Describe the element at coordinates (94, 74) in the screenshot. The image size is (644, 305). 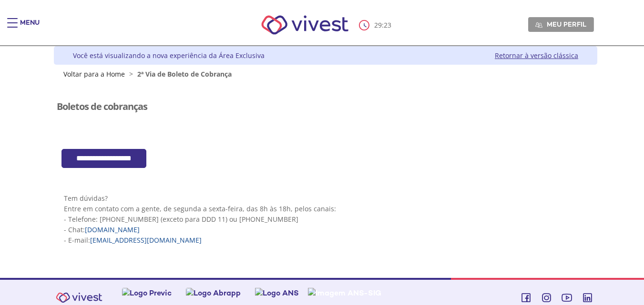
I see `a: Voltar para a Home` at that location.